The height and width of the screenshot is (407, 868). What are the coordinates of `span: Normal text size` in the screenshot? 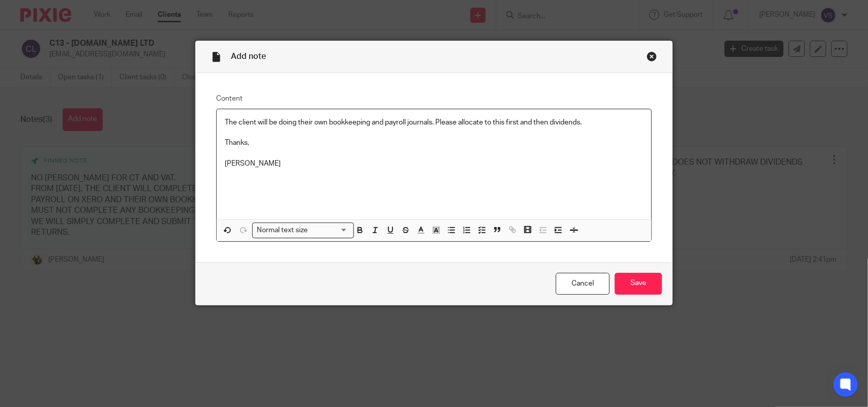 It's located at (282, 230).